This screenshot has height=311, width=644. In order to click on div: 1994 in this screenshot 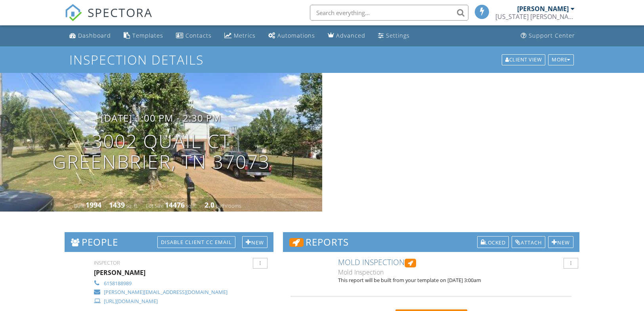, I will do `click(93, 205)`.